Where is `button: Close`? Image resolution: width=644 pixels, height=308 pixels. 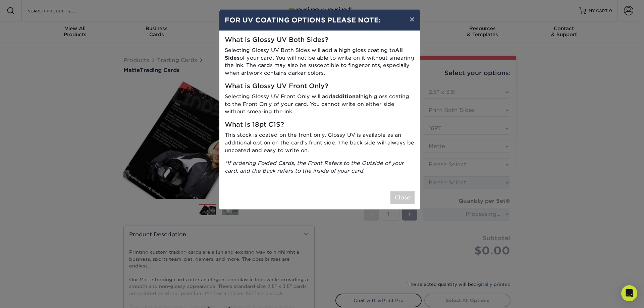
button: Close is located at coordinates (402, 198).